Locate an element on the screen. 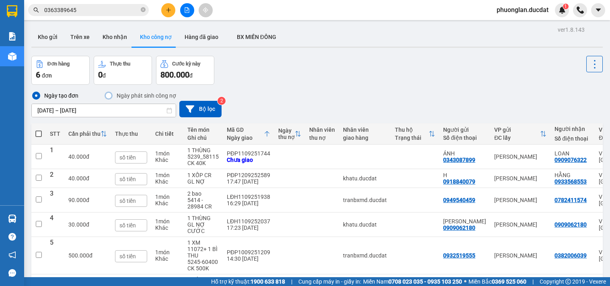 The height and width of the screenshot is (286, 610). div: 1 XỐP CR is located at coordinates (203, 175).